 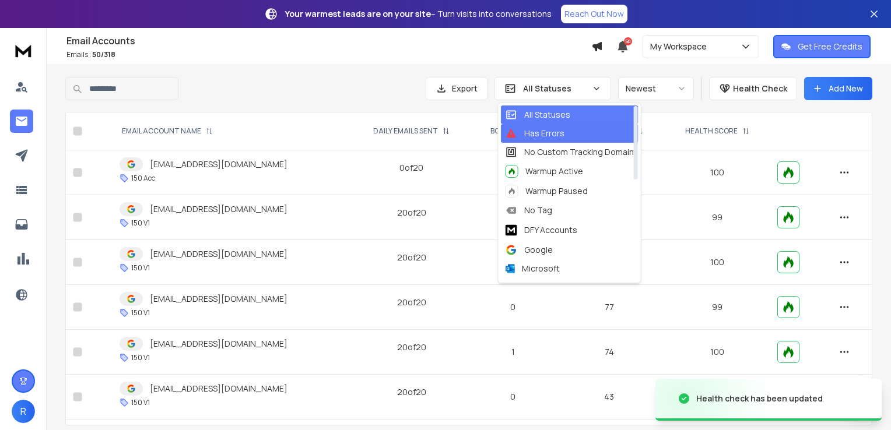 I want to click on p: Emails :, so click(x=329, y=55).